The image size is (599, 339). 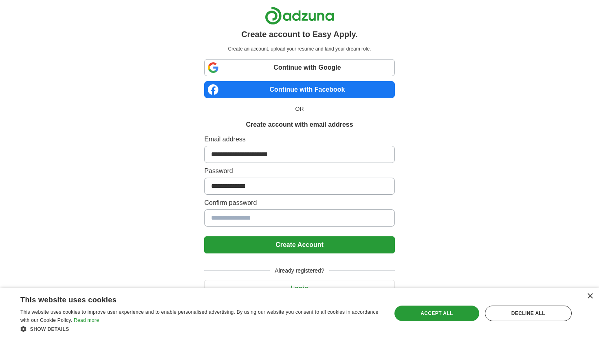 I want to click on span: OR, so click(x=299, y=109).